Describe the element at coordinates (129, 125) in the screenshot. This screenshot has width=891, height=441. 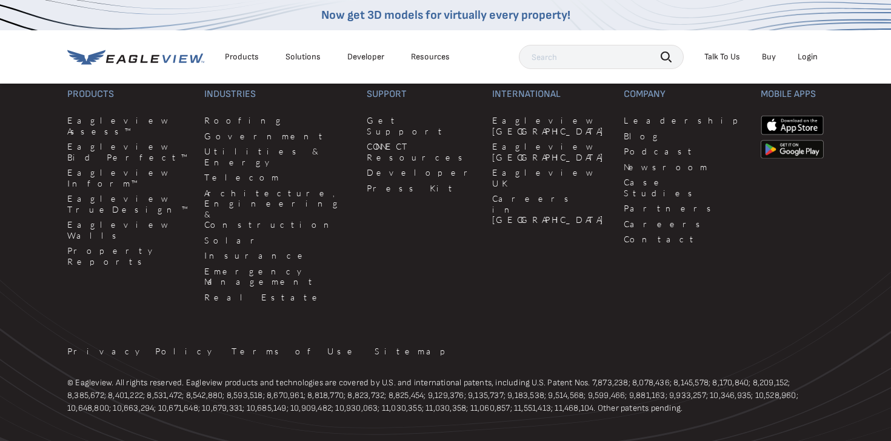
I see `a: Eagleview Assess™` at that location.